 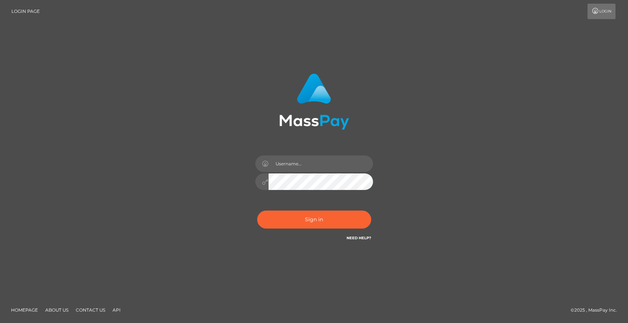 I want to click on div: © 2025 , MassPay Inc., so click(x=596, y=311).